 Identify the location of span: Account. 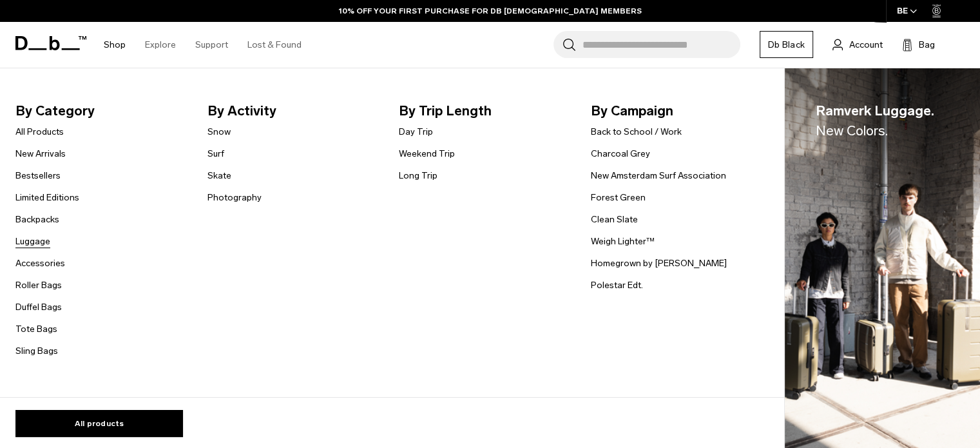
(866, 44).